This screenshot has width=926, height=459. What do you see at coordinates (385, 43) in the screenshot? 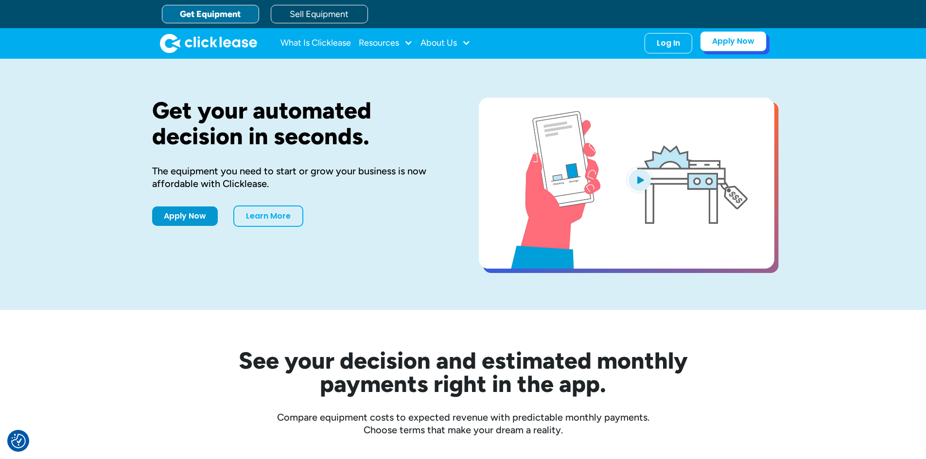
I see `div: Resources` at bounding box center [385, 43].